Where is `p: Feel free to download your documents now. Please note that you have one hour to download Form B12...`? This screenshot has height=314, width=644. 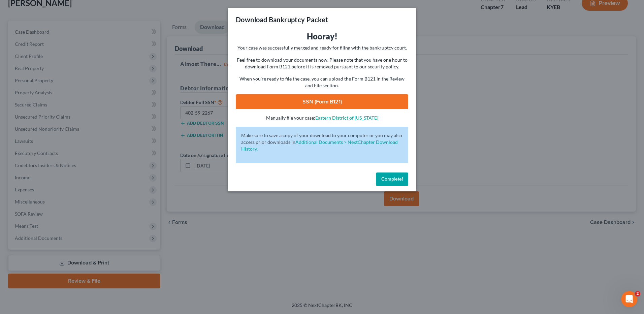
p: Feel free to download your documents now. Please note that you have one hour to download Form B12... is located at coordinates (322, 63).